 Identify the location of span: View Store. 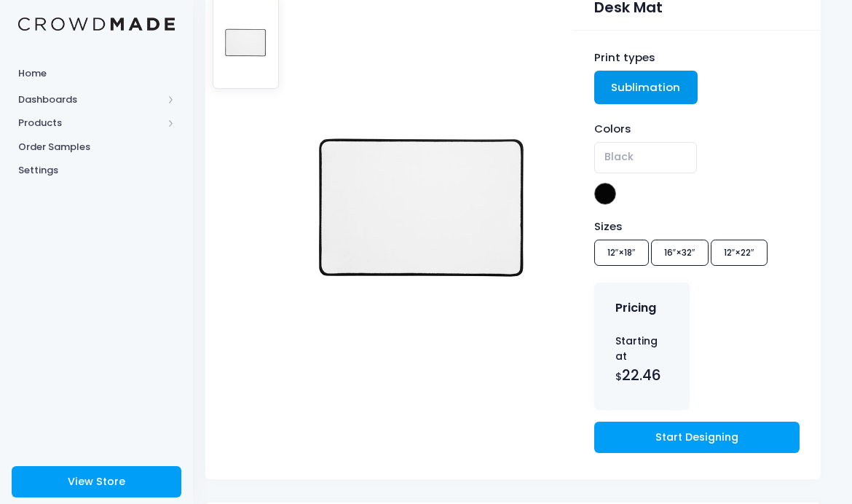
(96, 481).